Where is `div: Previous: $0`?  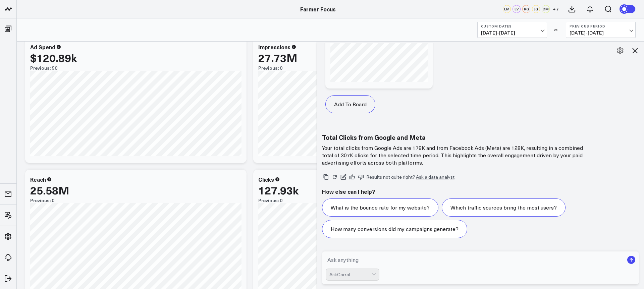
div: Previous: $0 is located at coordinates (136, 68).